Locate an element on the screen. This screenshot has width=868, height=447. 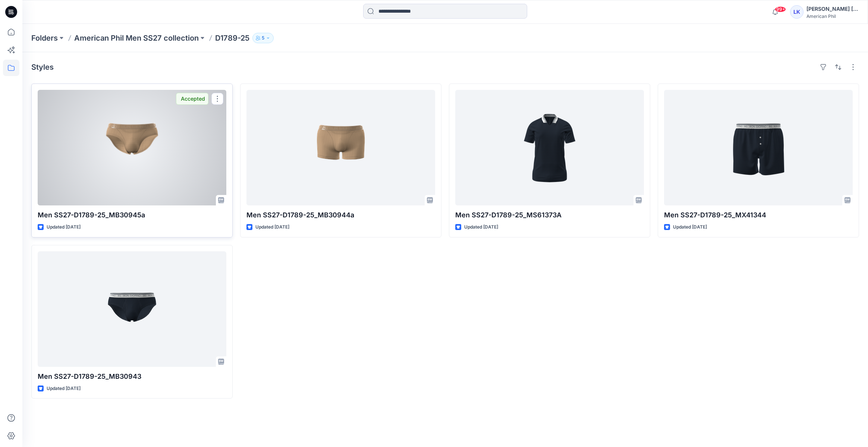
p: Men SS27-D1789-25_MB30943 is located at coordinates (132, 377).